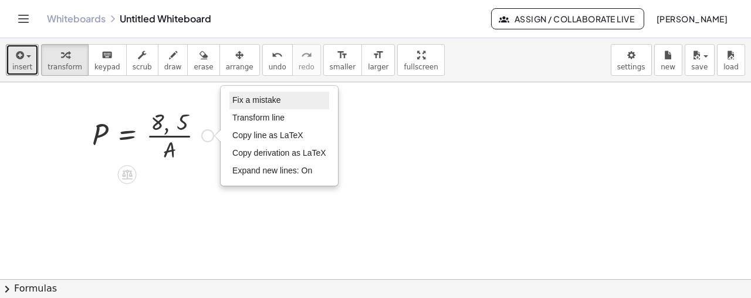 This screenshot has height=298, width=751. I want to click on i: undo, so click(277, 55).